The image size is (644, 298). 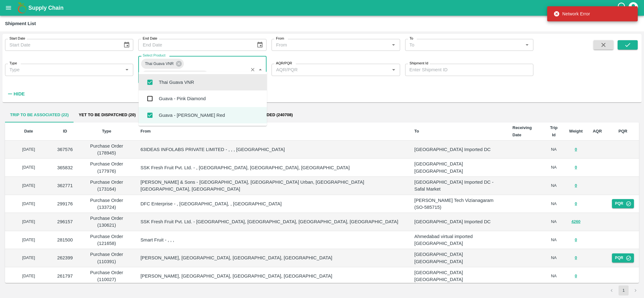 What do you see at coordinates (322, 8) in the screenshot?
I see `a: Supply Chain` at bounding box center [322, 8].